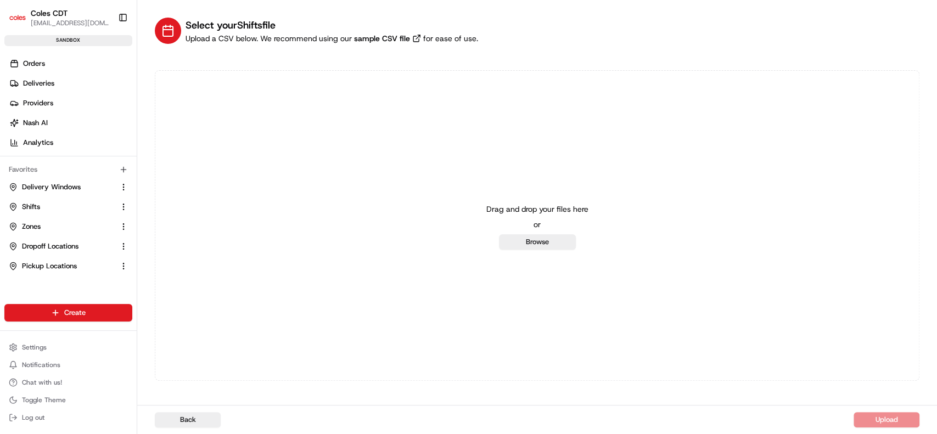 This screenshot has height=434, width=937. Describe the element at coordinates (68, 313) in the screenshot. I see `button: Create` at that location.